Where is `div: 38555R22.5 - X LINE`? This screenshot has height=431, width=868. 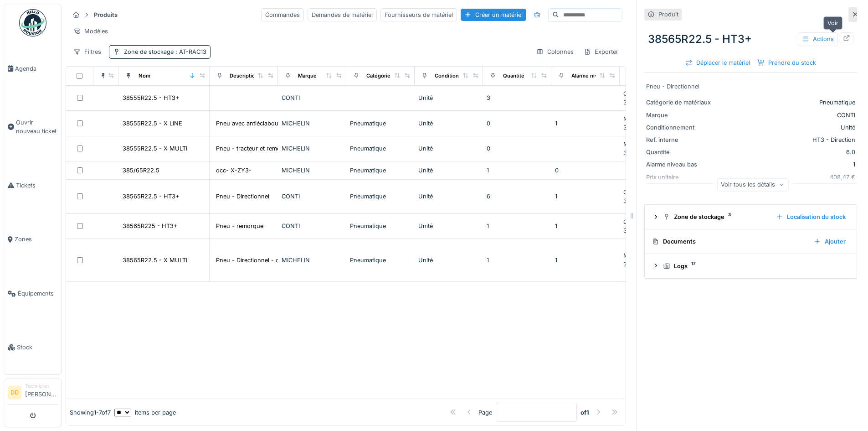 div: 38555R22.5 - X LINE is located at coordinates (152, 123).